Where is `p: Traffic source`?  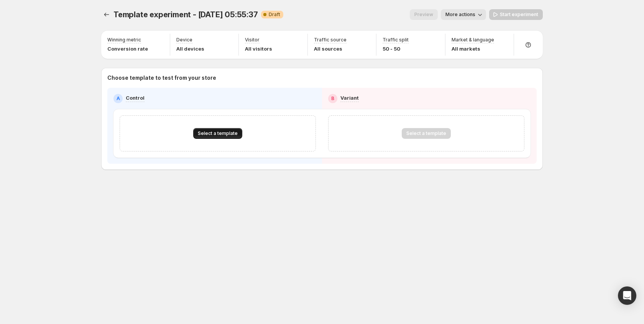
p: Traffic source is located at coordinates (330, 40).